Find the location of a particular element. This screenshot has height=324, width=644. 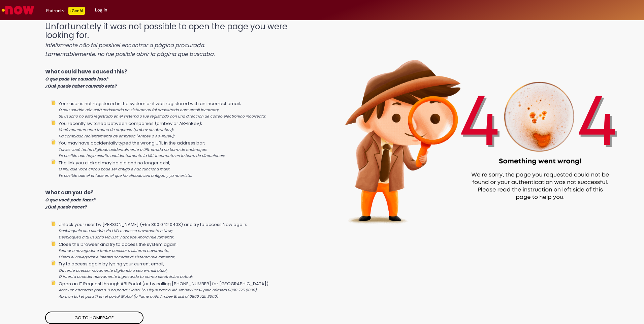

p: +GenAi is located at coordinates (77, 11).